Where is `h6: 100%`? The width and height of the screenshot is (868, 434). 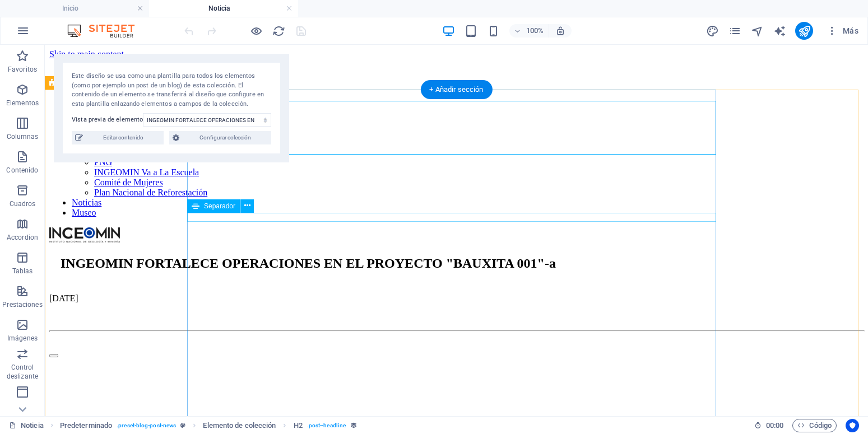 h6: 100% is located at coordinates (535, 31).